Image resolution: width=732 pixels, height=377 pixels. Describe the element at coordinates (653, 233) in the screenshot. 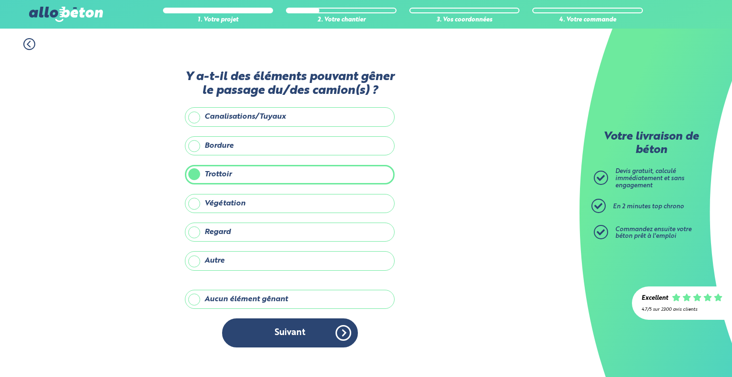

I see `span: Commandez ensuite votre béton prêt à l'emploi` at that location.